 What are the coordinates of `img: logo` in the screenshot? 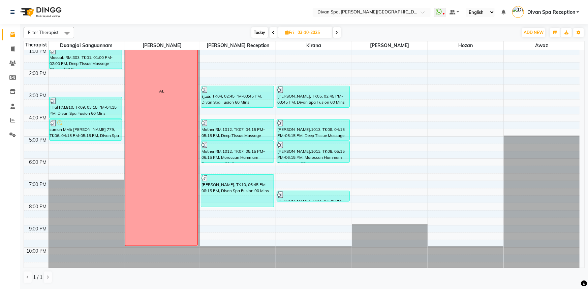 It's located at (40, 12).